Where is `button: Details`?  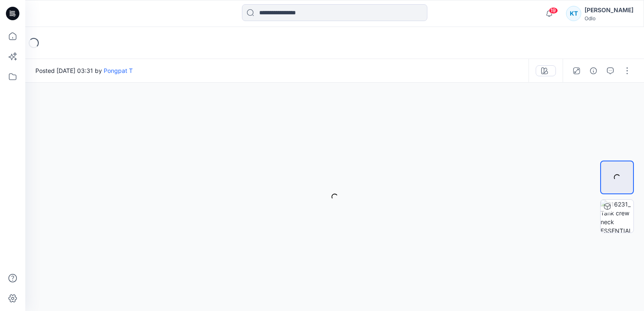 button: Details is located at coordinates (594, 71).